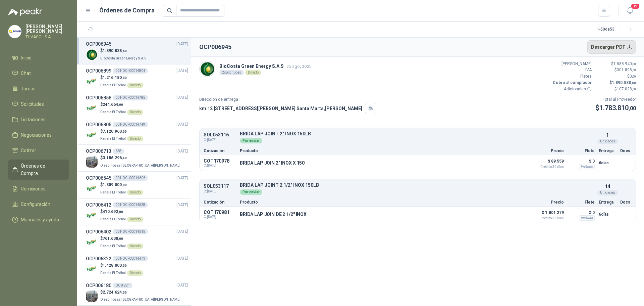 Image resolution: width=644 pixels, height=306 pixels. I want to click on div: 2 solicitudes, so click(231, 72).